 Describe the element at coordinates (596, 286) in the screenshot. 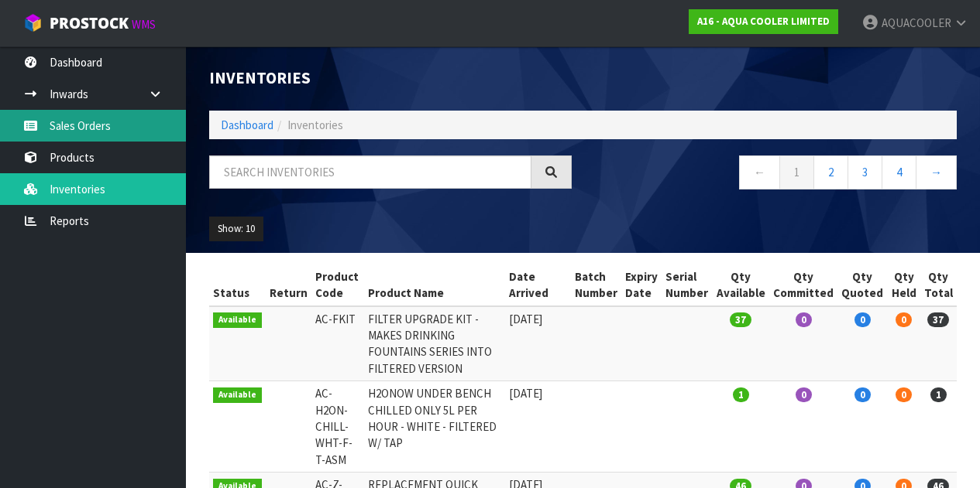

I see `th: Batch Number` at that location.